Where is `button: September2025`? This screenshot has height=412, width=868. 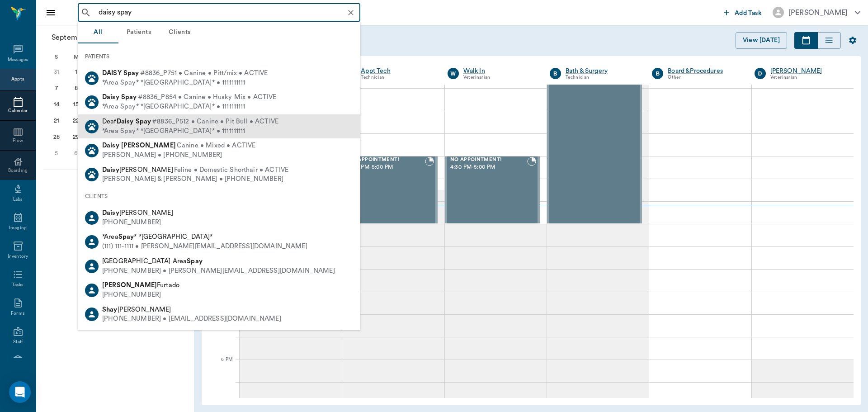
button: September2025 is located at coordinates (85, 38).